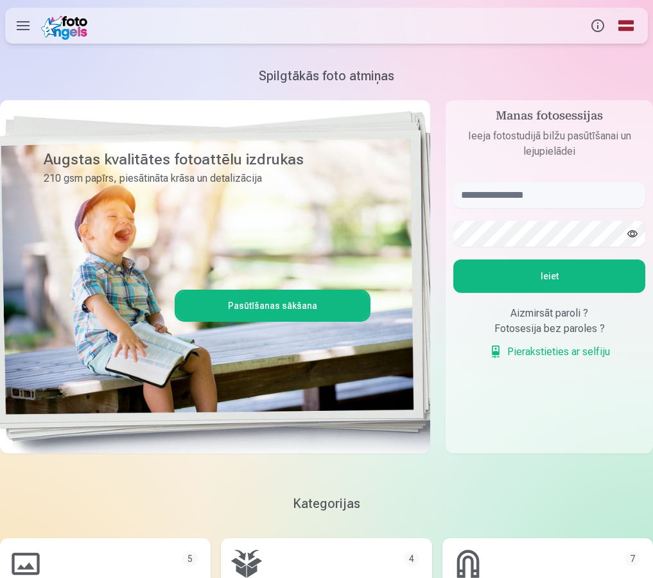 The image size is (653, 578). What do you see at coordinates (598, 26) in the screenshot?
I see `button: Info` at bounding box center [598, 26].